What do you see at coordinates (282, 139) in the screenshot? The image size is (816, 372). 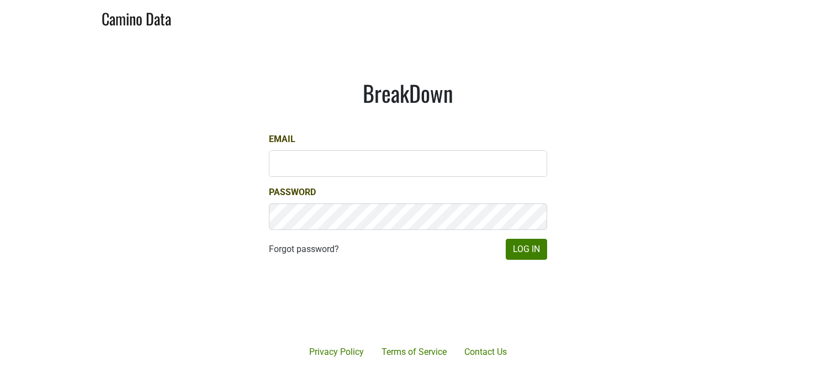 I see `label: Email` at bounding box center [282, 139].